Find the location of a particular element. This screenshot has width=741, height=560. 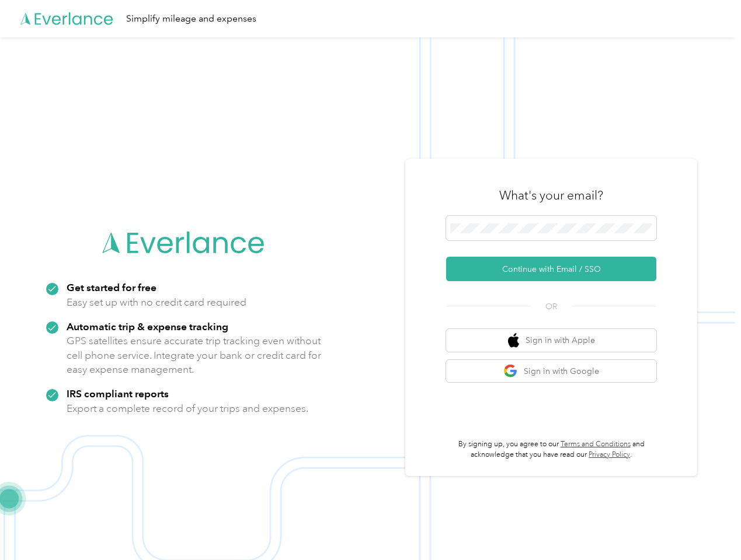

button: google logoSign in with Google is located at coordinates (552, 371).